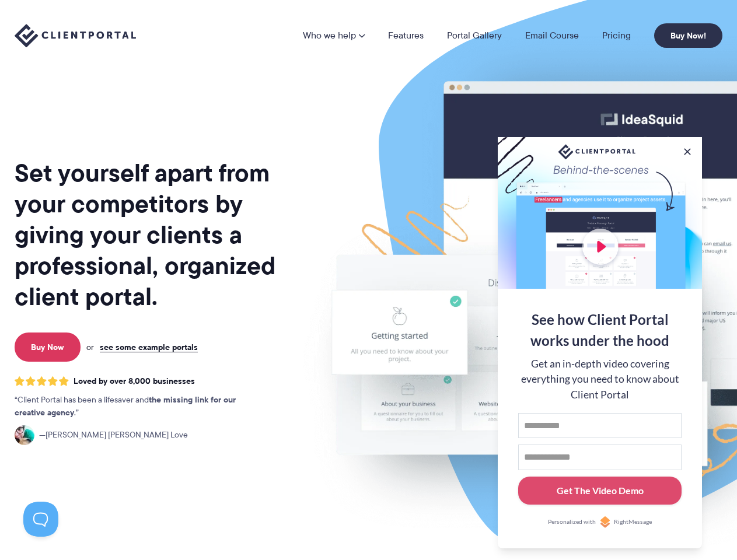 The image size is (737, 560). I want to click on button: Get The Video Demo, so click(599, 490).